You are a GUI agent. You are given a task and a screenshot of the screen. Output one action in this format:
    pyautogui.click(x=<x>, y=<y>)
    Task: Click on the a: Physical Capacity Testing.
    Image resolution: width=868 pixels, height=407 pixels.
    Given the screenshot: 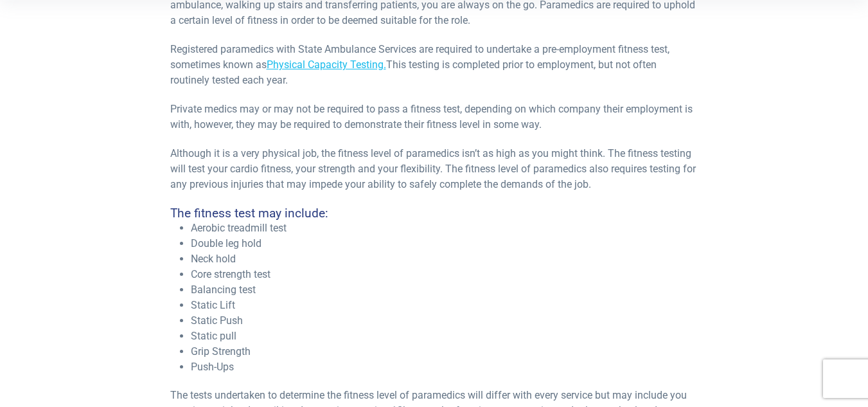 What is the action you would take?
    pyautogui.click(x=326, y=64)
    